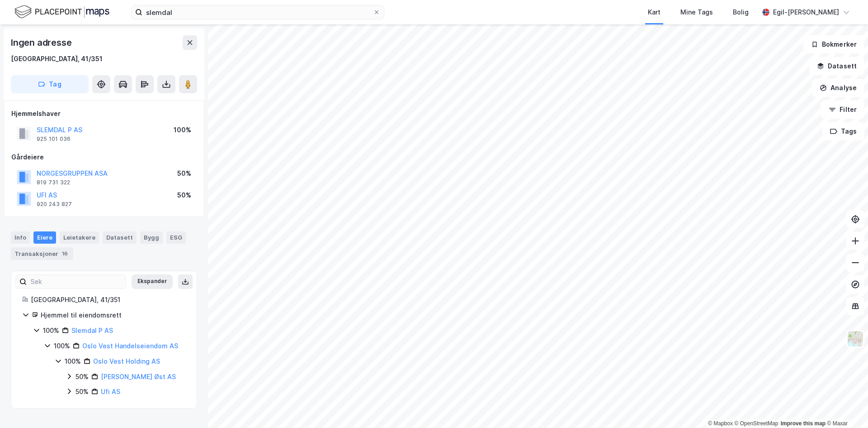  I want to click on div: Ingen adresse, so click(42, 43).